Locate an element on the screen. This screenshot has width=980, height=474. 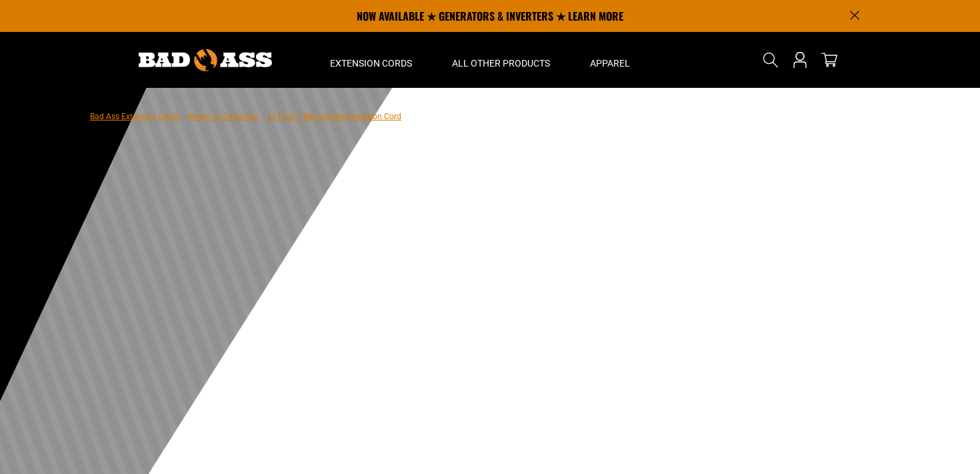
span: Apparel is located at coordinates (610, 63).